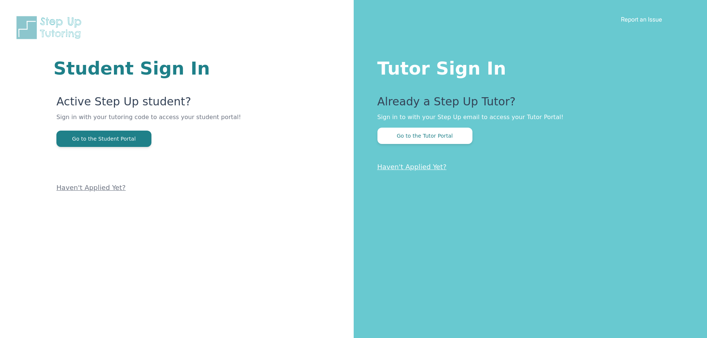 This screenshot has height=338, width=707. I want to click on p: Sign in with your tutoring code to access your student portal!, so click(160, 122).